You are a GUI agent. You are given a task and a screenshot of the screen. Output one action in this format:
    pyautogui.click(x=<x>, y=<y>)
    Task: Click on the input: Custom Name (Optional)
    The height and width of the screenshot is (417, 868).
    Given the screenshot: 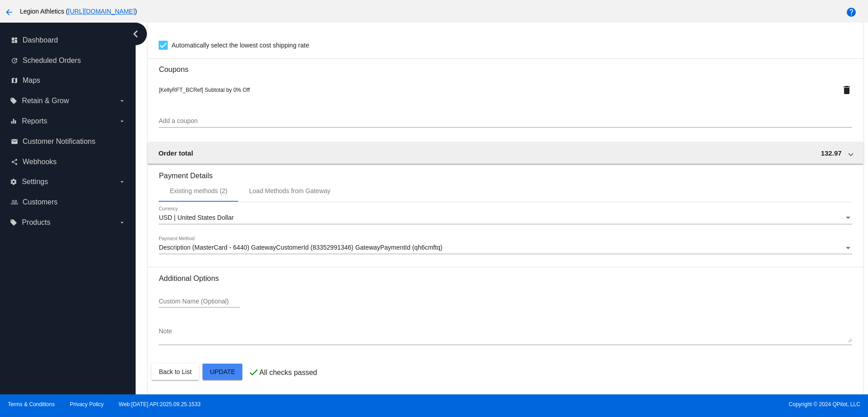 What is the action you would take?
    pyautogui.click(x=199, y=301)
    